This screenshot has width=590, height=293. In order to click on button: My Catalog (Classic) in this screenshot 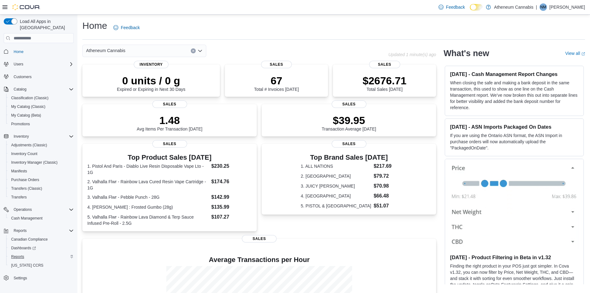, I will do `click(41, 106)`.